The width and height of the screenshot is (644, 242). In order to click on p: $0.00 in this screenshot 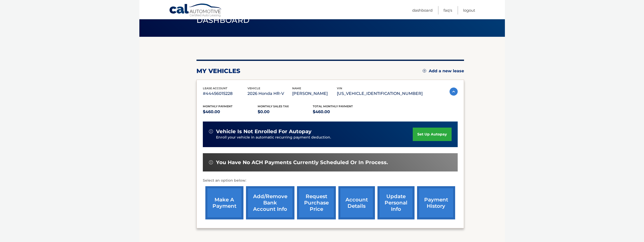, I will do `click(285, 112)`.